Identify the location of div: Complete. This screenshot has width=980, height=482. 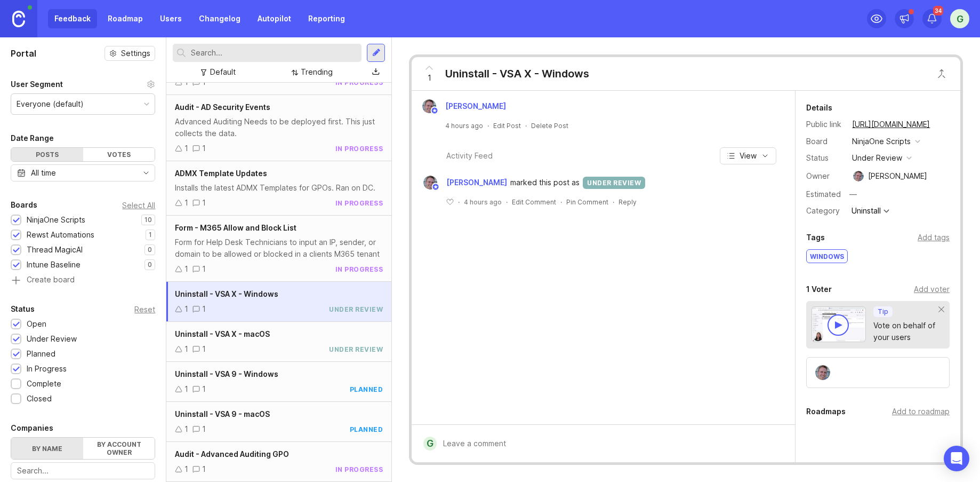
(43, 384).